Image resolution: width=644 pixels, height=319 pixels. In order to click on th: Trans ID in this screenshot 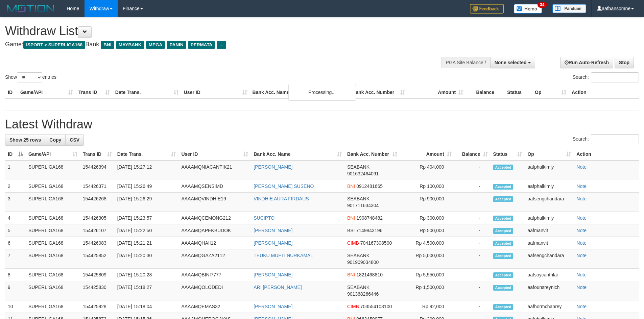, I will do `click(94, 92)`.